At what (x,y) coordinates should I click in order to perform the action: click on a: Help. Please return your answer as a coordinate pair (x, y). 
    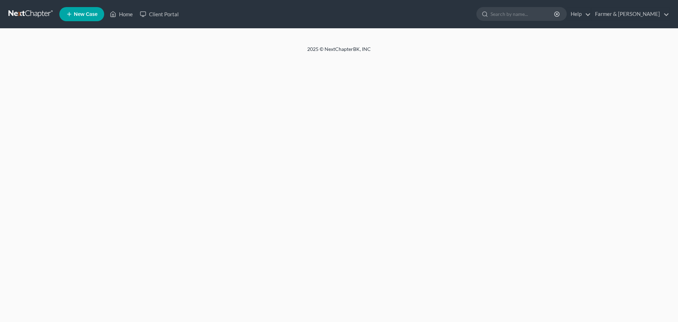
    Looking at the image, I should click on (579, 14).